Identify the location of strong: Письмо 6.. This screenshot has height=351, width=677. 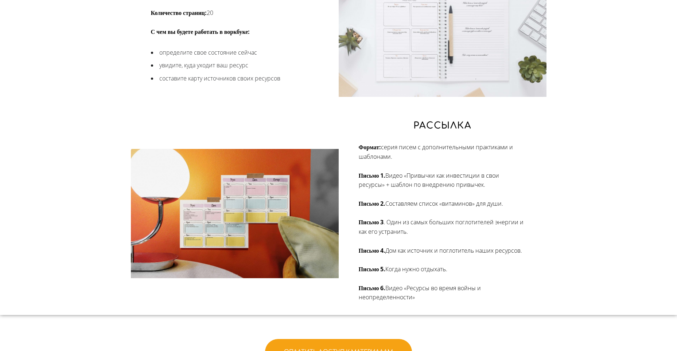
(372, 288).